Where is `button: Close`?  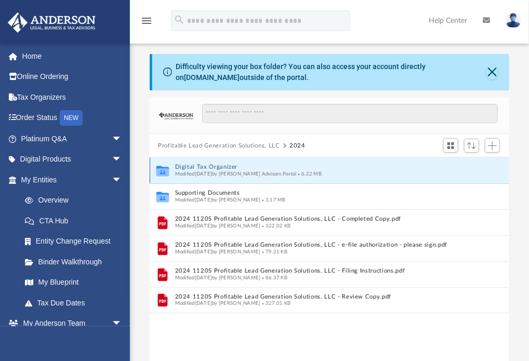
button: Close is located at coordinates (492, 72).